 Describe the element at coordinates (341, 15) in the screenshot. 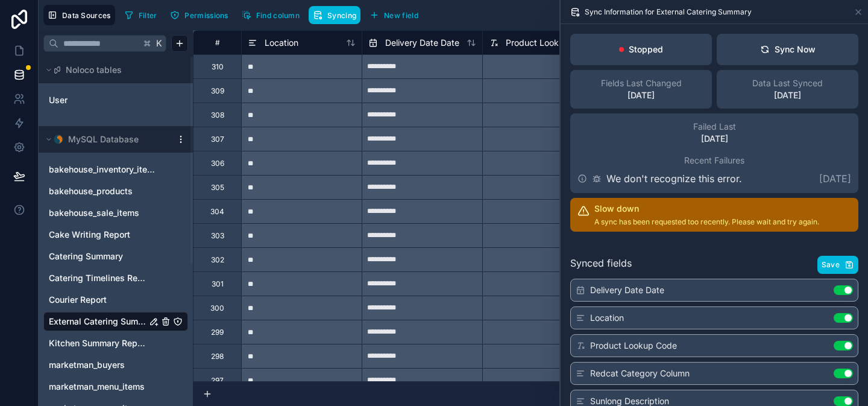

I see `span: Syncing` at that location.